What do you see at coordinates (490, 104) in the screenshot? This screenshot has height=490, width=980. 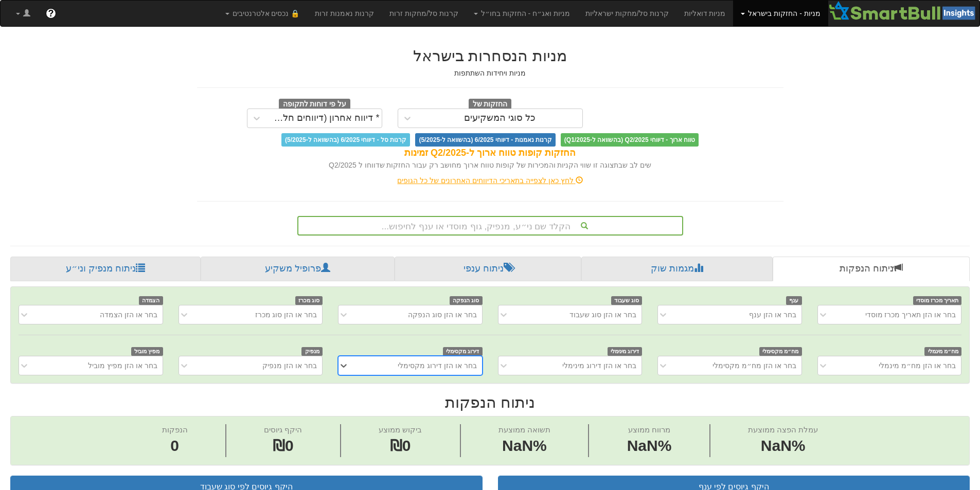 I see `span: החזקות של` at bounding box center [490, 104].